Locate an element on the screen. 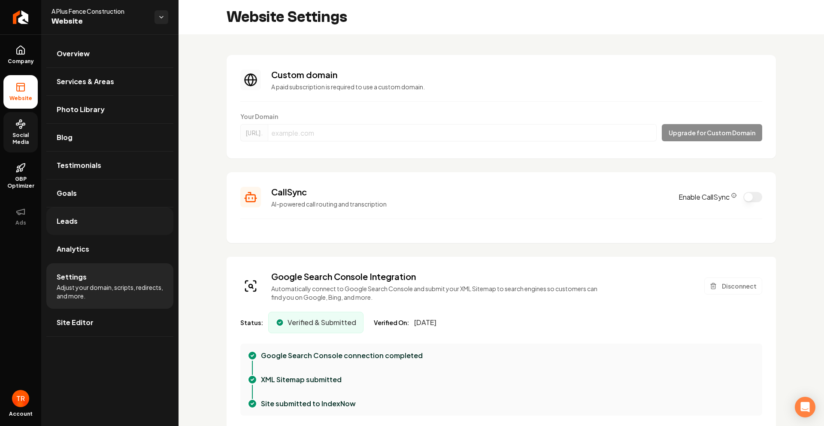 Image resolution: width=824 pixels, height=426 pixels. label: Enable CallSync is located at coordinates (707, 197).